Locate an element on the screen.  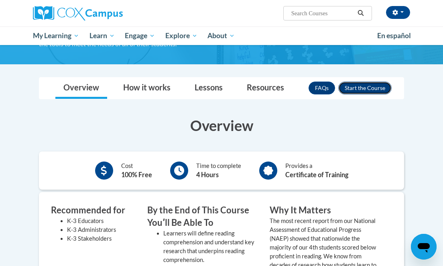
a: Explore is located at coordinates (181, 36).